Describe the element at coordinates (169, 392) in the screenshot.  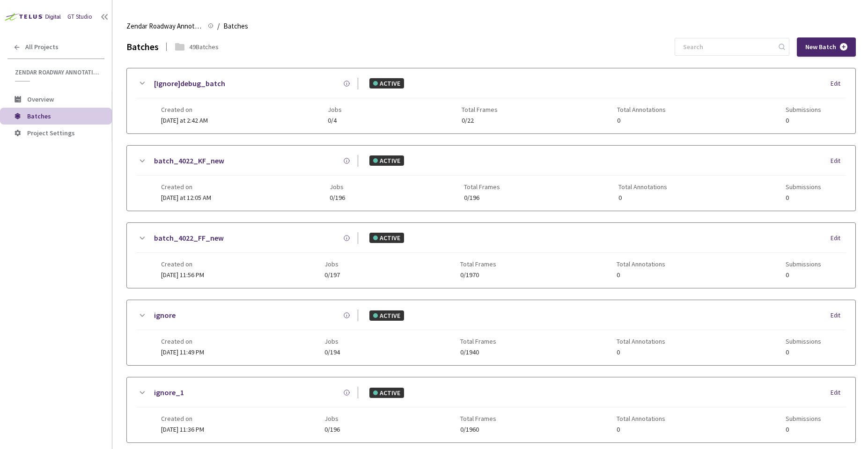
I see `a: ignore_1` at that location.